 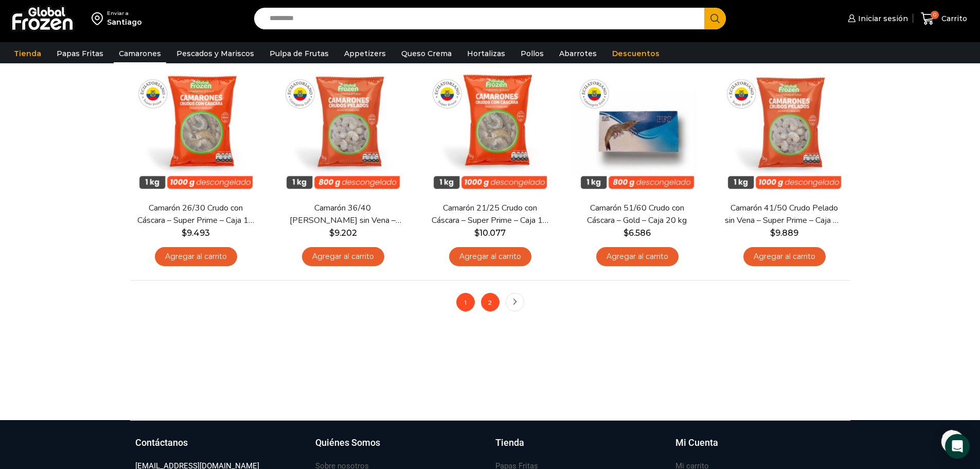 What do you see at coordinates (125, 13) in the screenshot?
I see `div: Enviar a` at bounding box center [125, 13].